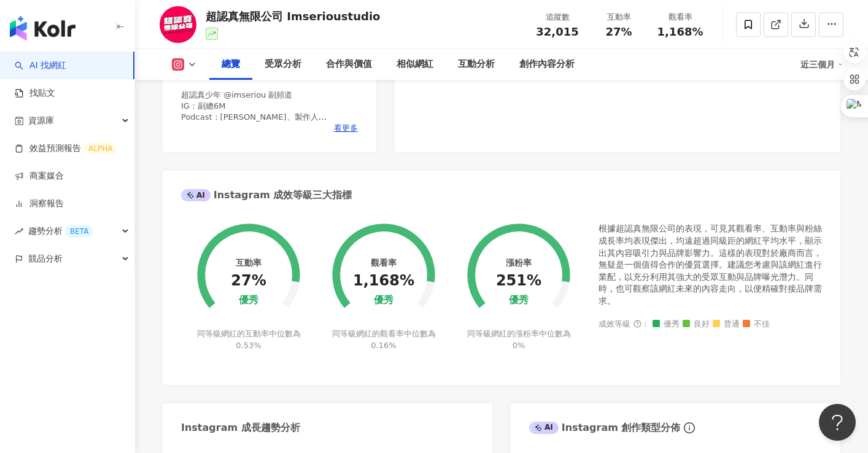  Describe the element at coordinates (248, 344) in the screenshot. I see `span: 0.53%` at that location.